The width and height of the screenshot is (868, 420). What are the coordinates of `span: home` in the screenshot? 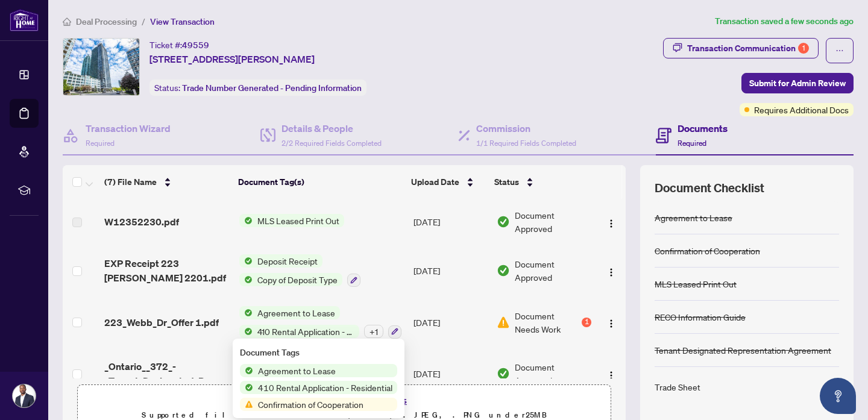 It's located at (67, 22).